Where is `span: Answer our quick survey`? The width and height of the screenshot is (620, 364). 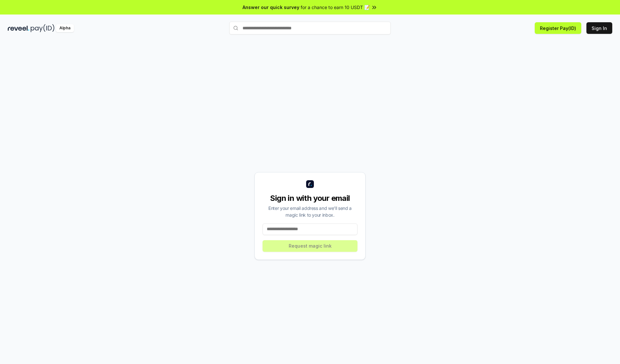
span: Answer our quick survey is located at coordinates (271, 7).